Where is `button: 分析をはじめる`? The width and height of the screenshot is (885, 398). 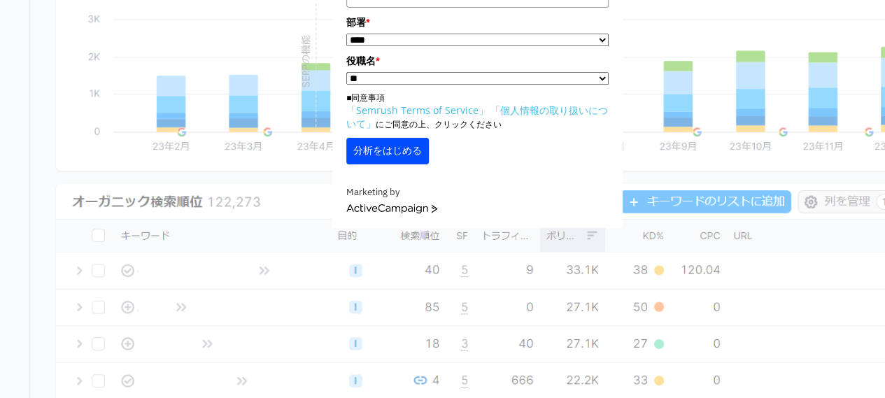 button: 分析をはじめる is located at coordinates (387, 151).